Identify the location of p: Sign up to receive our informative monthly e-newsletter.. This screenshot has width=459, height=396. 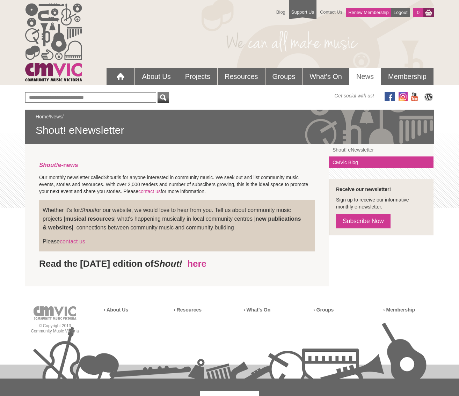
(381, 203).